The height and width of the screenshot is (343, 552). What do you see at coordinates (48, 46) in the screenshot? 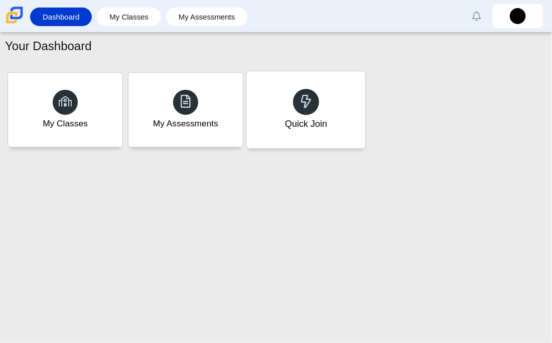
I see `h1: Your Dashboard` at bounding box center [48, 46].